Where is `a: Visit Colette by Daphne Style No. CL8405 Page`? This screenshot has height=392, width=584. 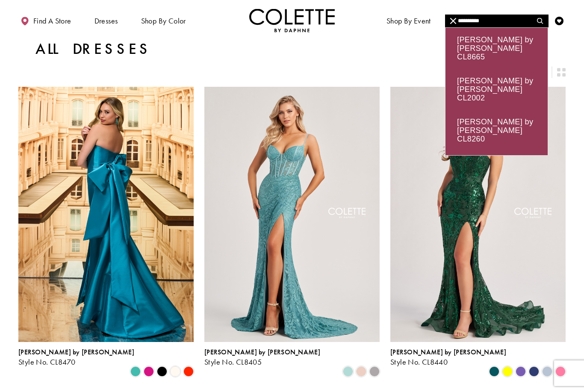 a: Visit Colette by Daphne Style No. CL8405 Page is located at coordinates (292, 214).